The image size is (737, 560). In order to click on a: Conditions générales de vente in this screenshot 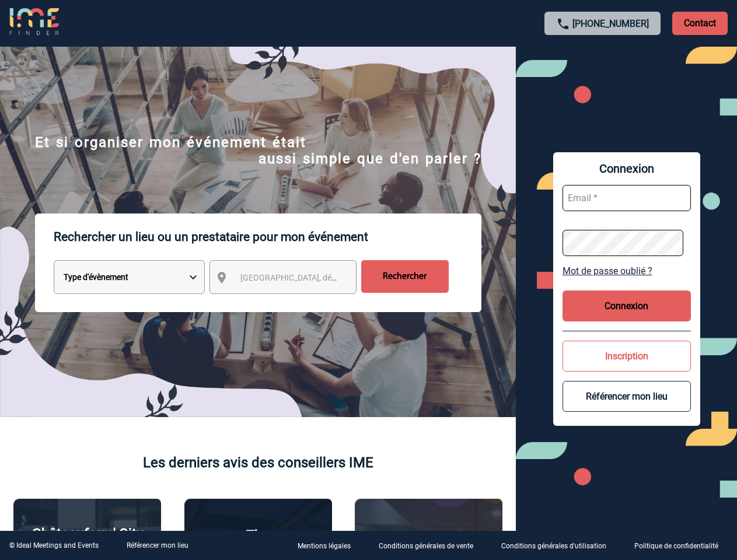, I will do `click(431, 546)`.